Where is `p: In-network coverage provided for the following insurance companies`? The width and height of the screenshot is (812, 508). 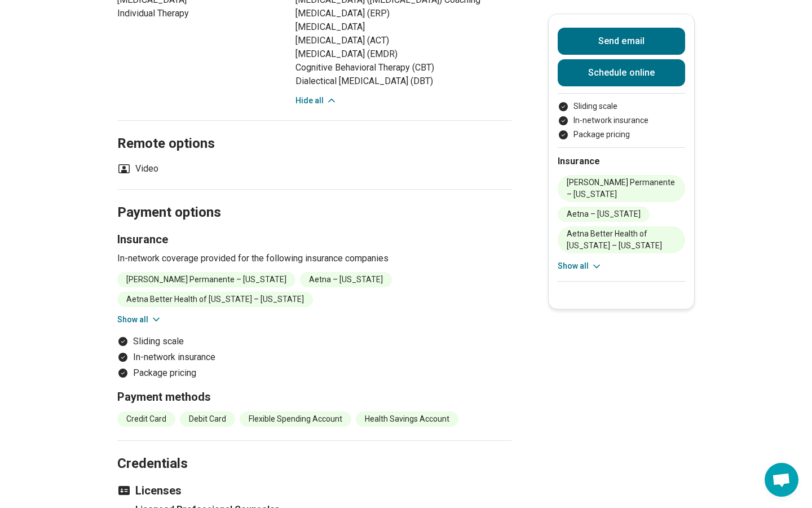
p: In-network coverage provided for the following insurance companies is located at coordinates (315, 258).